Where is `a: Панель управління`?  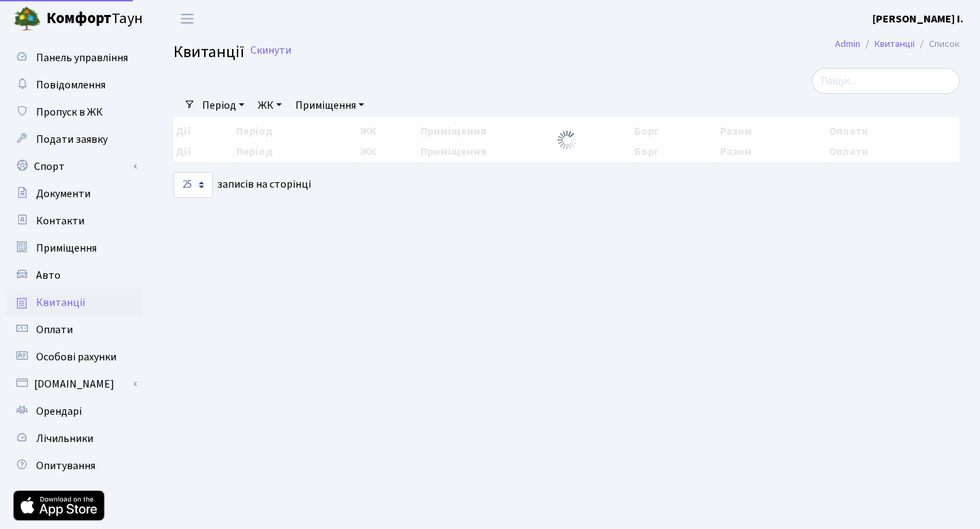 a: Панель управління is located at coordinates (75, 58).